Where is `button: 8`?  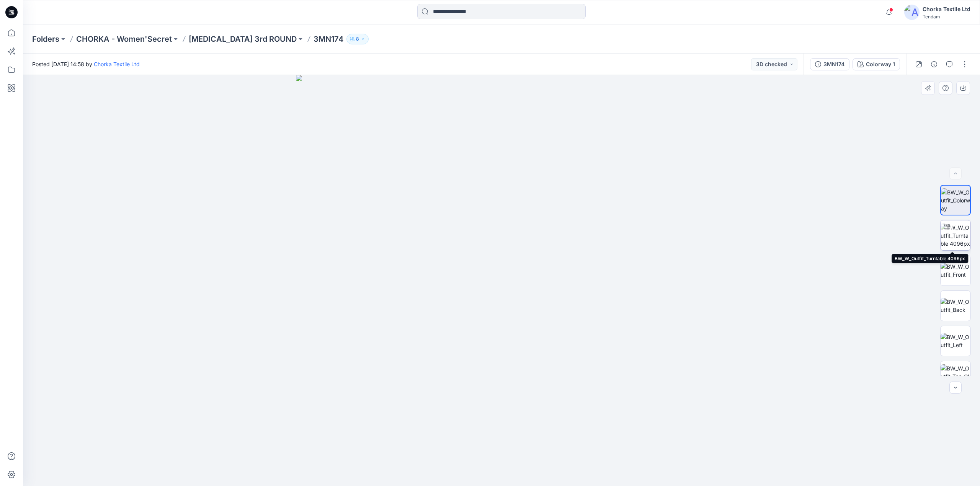
button: 8 is located at coordinates (358, 39).